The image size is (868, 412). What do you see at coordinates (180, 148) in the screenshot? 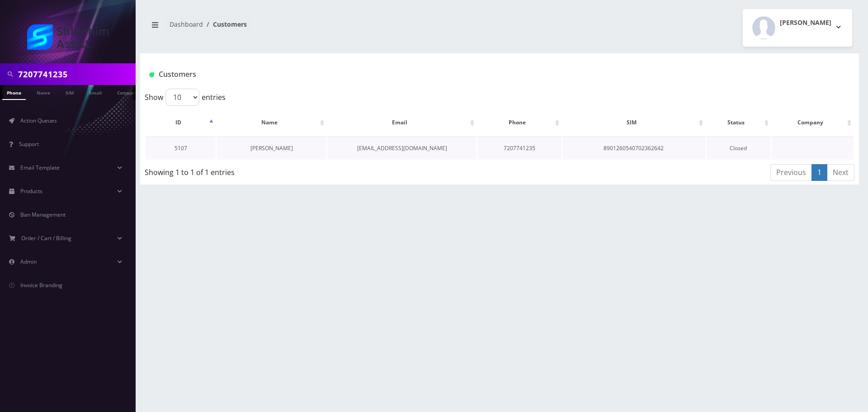
I see `td: 5107` at bounding box center [180, 148].